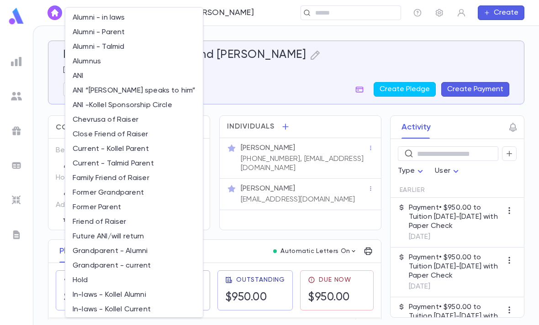 The height and width of the screenshot is (325, 539). Describe the element at coordinates (134, 178) in the screenshot. I see `li: Family Friend of Raiser` at that location.